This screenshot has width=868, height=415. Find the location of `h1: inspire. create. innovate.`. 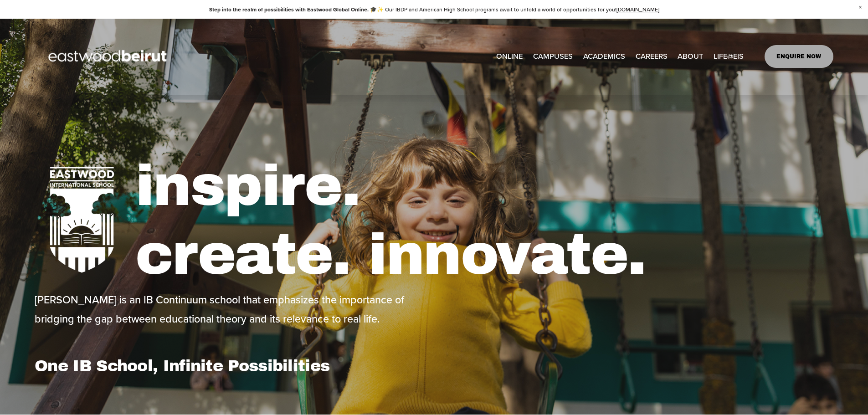

h1: inspire. create. innovate. is located at coordinates (484, 221).